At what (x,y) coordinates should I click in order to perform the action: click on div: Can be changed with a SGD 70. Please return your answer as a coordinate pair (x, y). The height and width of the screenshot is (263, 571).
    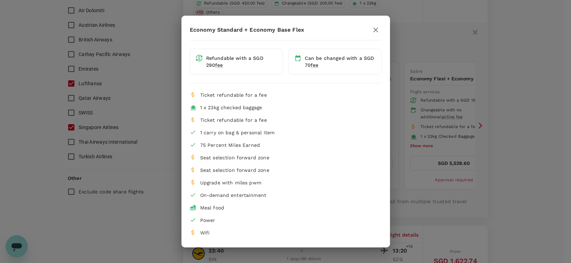
    Looking at the image, I should click on (340, 62).